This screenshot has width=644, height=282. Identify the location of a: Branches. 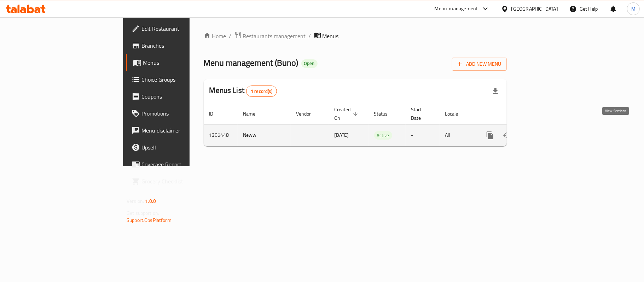
(178, 46).